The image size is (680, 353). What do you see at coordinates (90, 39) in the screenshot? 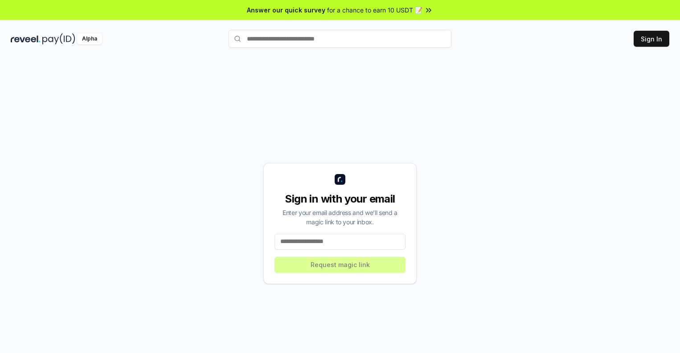
I see `div: Alpha` at bounding box center [90, 39].